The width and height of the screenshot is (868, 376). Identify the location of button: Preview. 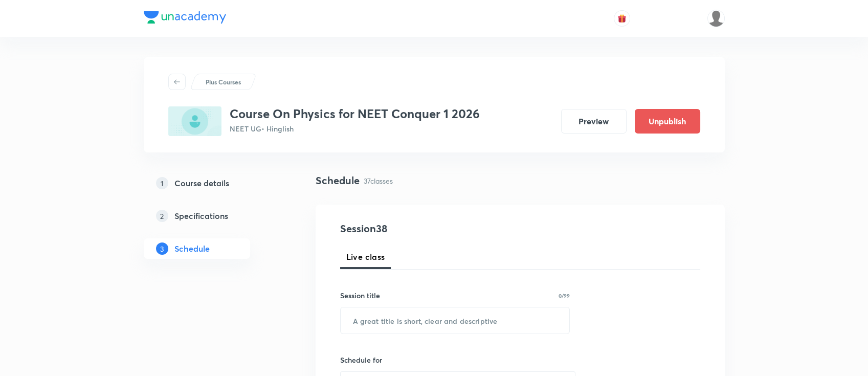
(594, 122).